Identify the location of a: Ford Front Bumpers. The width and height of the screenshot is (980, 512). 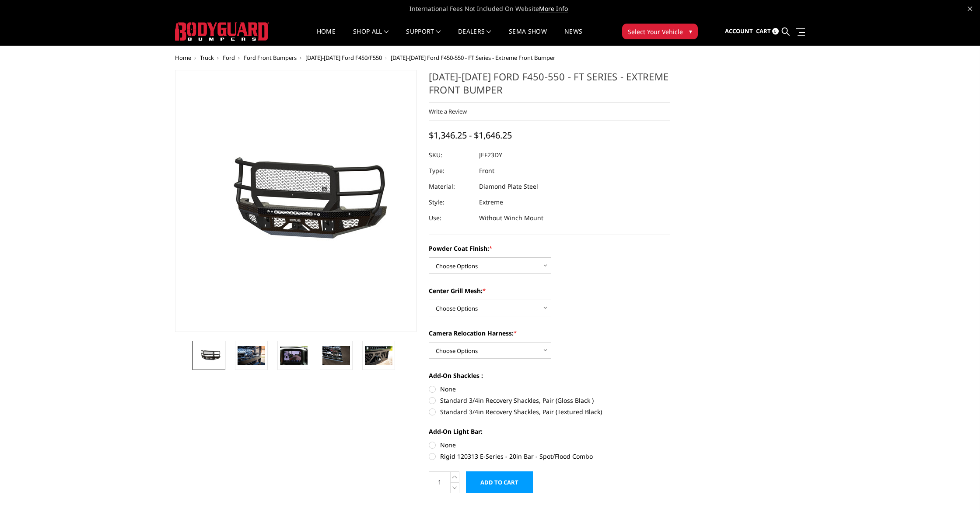
(270, 58).